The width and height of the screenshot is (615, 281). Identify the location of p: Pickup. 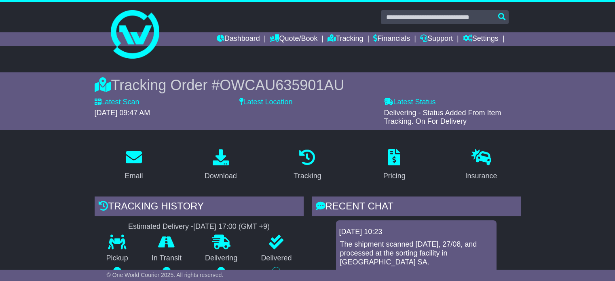
(117, 259).